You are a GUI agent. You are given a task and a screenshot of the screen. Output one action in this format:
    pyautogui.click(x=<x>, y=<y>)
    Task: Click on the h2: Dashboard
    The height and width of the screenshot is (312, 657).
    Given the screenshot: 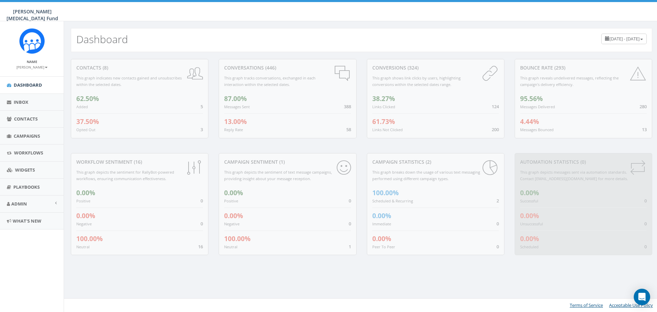 What is the action you would take?
    pyautogui.click(x=102, y=39)
    